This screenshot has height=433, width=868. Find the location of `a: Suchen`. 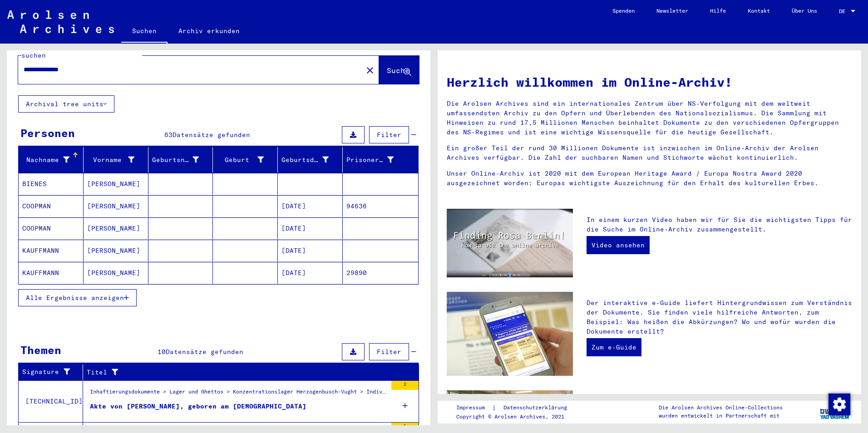

a: Suchen is located at coordinates (144, 32).